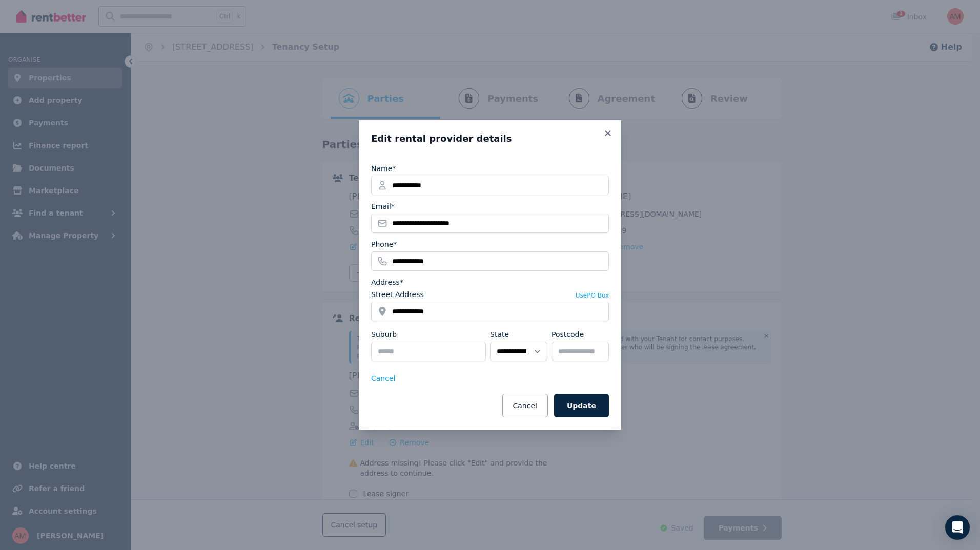 This screenshot has height=550, width=980. Describe the element at coordinates (384, 245) in the screenshot. I see `label: Phone*` at that location.